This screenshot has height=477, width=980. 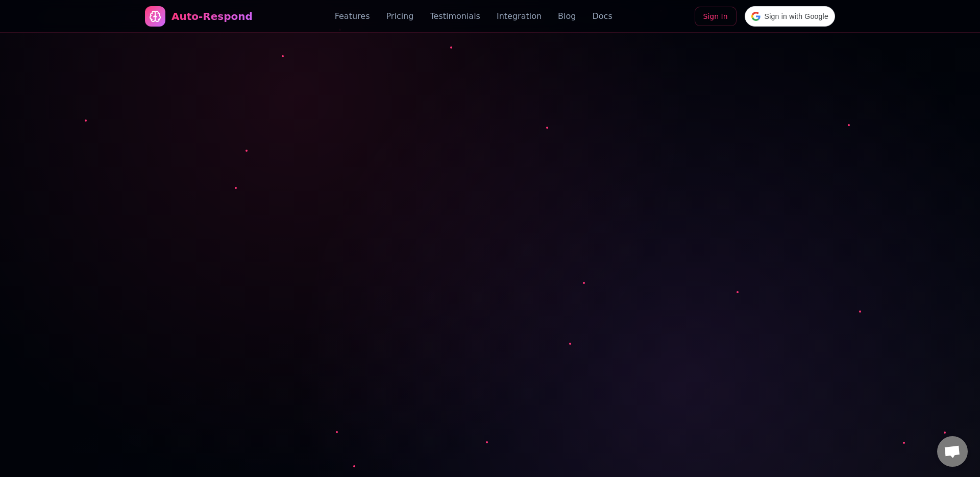 I want to click on a: Sign In, so click(x=716, y=17).